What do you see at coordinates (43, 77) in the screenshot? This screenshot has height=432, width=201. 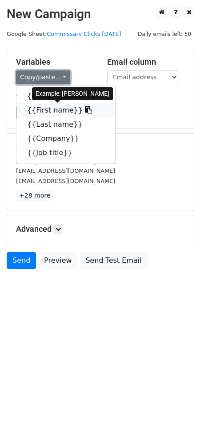 I see `a: Copy/paste...` at bounding box center [43, 77].